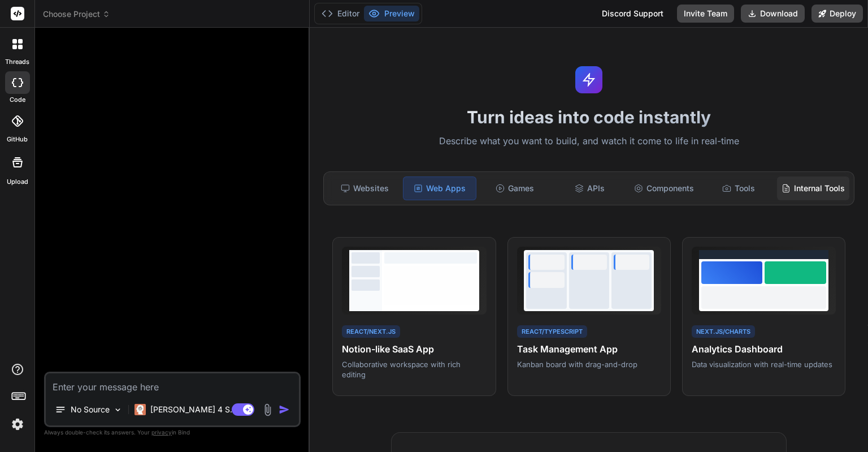 This screenshot has width=868, height=452. I want to click on p: No Source, so click(90, 409).